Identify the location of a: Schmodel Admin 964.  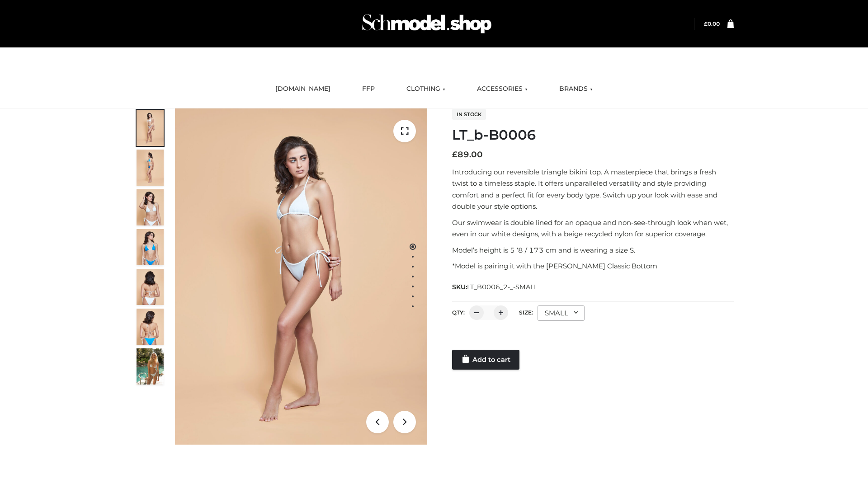
(426, 23).